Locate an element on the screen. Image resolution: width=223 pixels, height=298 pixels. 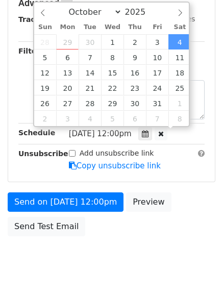
span: October 25, 2025 is located at coordinates (180, 88).